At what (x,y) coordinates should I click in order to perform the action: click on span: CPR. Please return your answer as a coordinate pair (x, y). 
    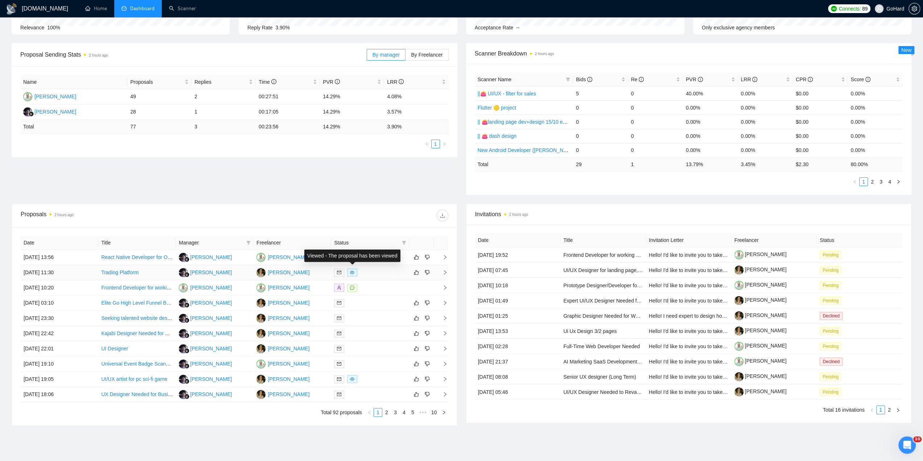
    Looking at the image, I should click on (804, 79).